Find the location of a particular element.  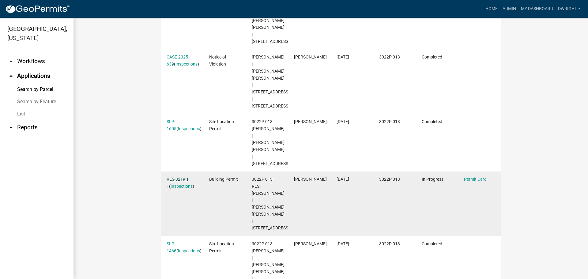

a: Home is located at coordinates (492, 9).